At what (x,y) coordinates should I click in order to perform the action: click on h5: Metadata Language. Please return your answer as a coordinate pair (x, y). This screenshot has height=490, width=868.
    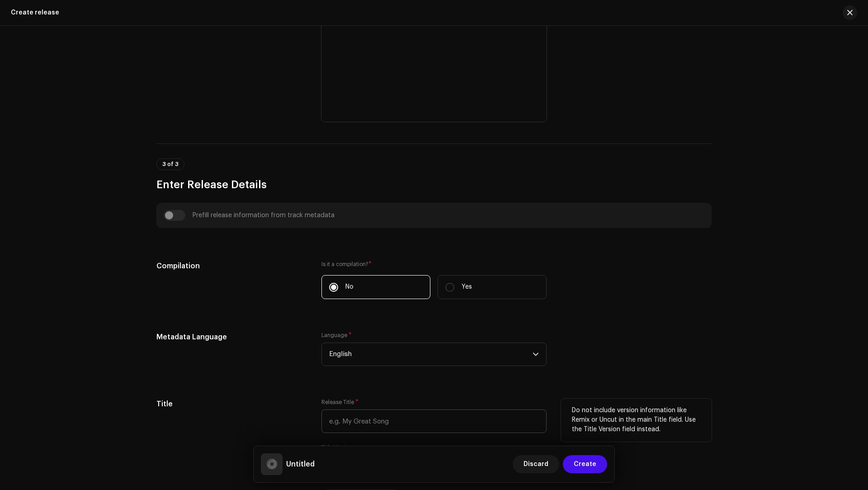
    Looking at the image, I should click on (231, 337).